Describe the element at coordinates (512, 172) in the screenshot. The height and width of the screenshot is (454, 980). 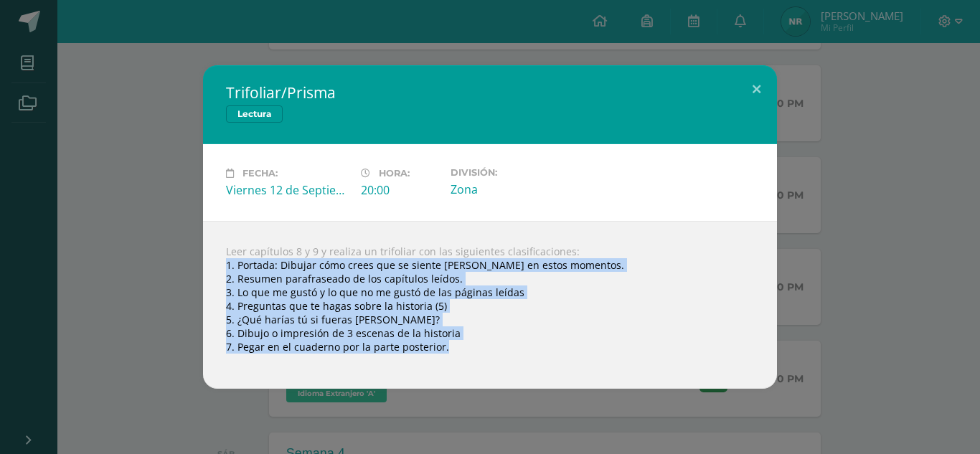
I see `label: División:` at that location.